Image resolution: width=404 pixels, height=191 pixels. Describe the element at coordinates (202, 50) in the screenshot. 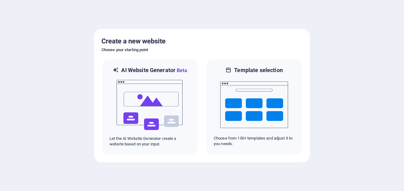

I see `h6: Choose your starting point` at that location.